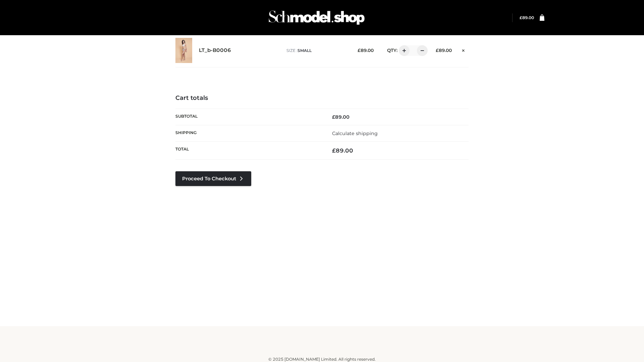 The width and height of the screenshot is (644, 362). Describe the element at coordinates (317, 51) in the screenshot. I see `p: size :` at that location.